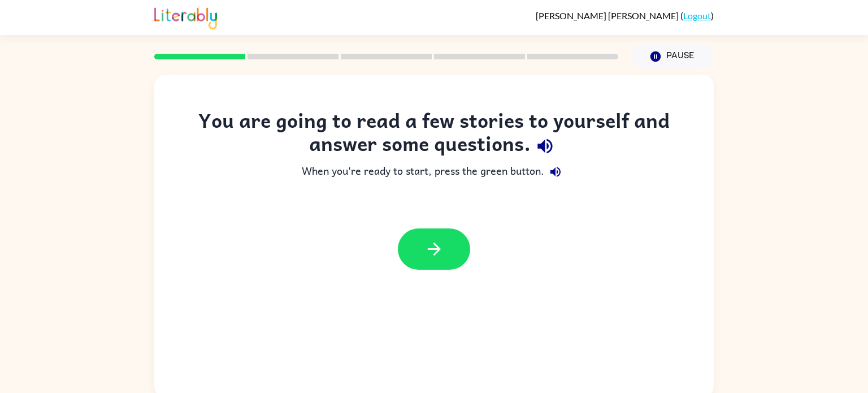  What do you see at coordinates (185, 17) in the screenshot?
I see `img: Literably` at bounding box center [185, 17].